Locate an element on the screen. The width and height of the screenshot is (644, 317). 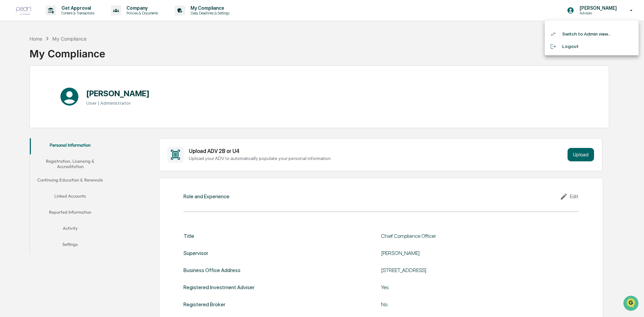
button: Start new chat is located at coordinates (118, 57).